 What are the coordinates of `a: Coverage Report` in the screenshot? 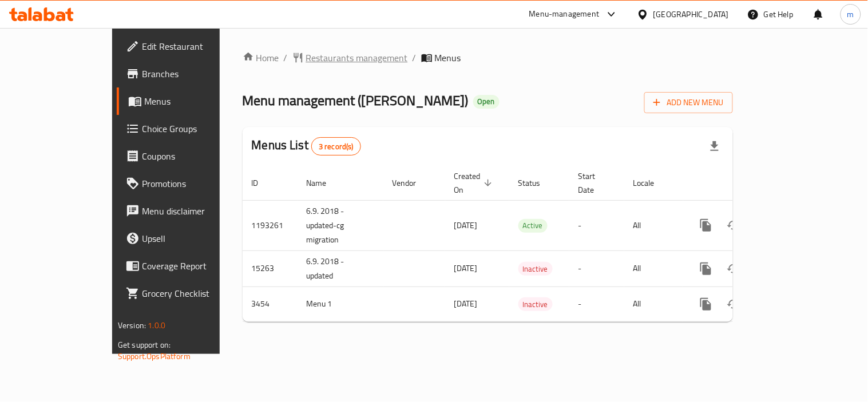 It's located at (187, 266).